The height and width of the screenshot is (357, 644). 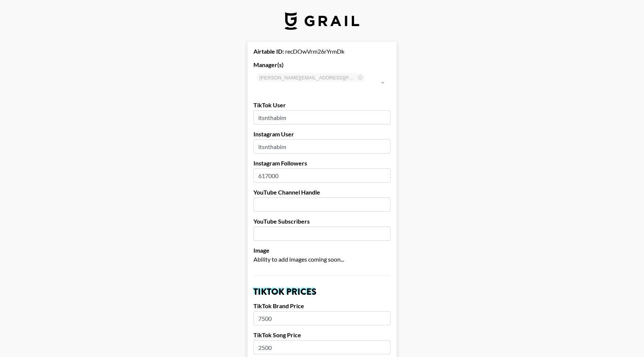 I want to click on span: Ability to add images coming soon..., so click(x=299, y=259).